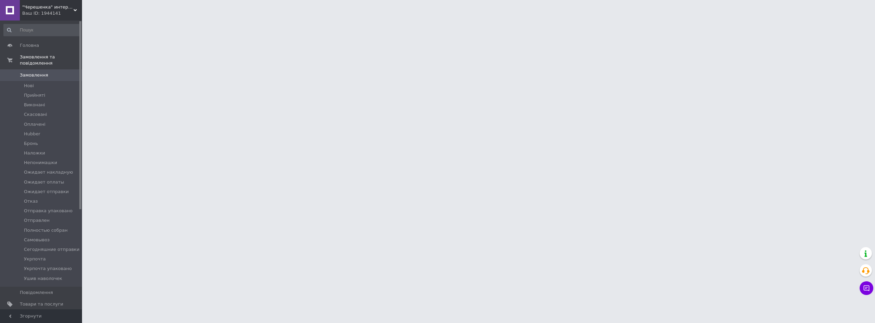 The image size is (875, 323). What do you see at coordinates (35, 153) in the screenshot?
I see `span: Наложки` at bounding box center [35, 153].